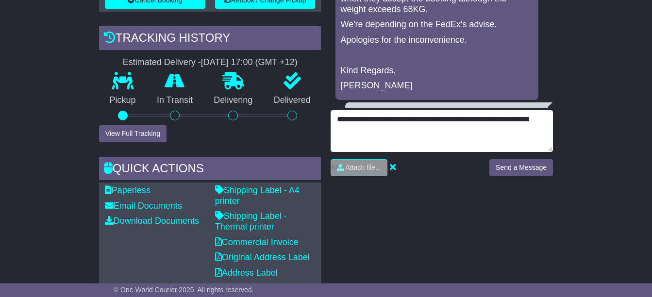 This screenshot has width=652, height=297. What do you see at coordinates (233, 101) in the screenshot?
I see `p: Delivering` at bounding box center [233, 101].